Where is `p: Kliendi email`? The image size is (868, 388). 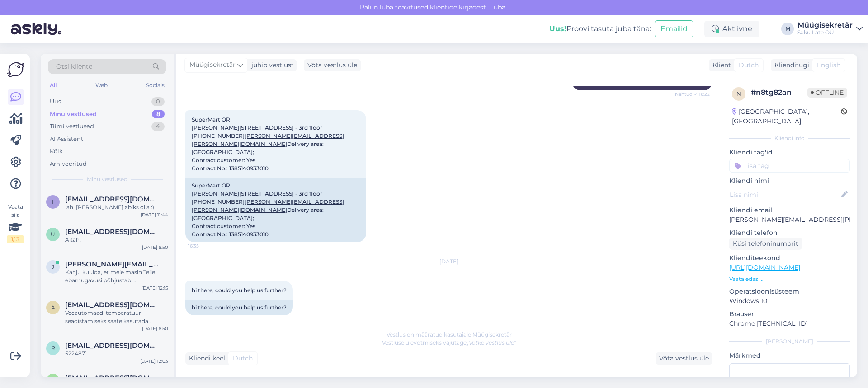
p: Kliendi email is located at coordinates (789, 210).